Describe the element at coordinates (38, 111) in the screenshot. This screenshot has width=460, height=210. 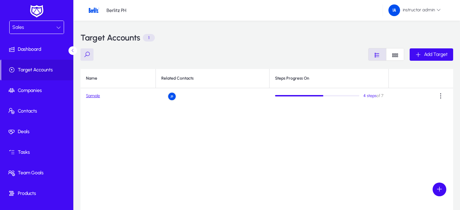
I see `a: Contacts` at that location.